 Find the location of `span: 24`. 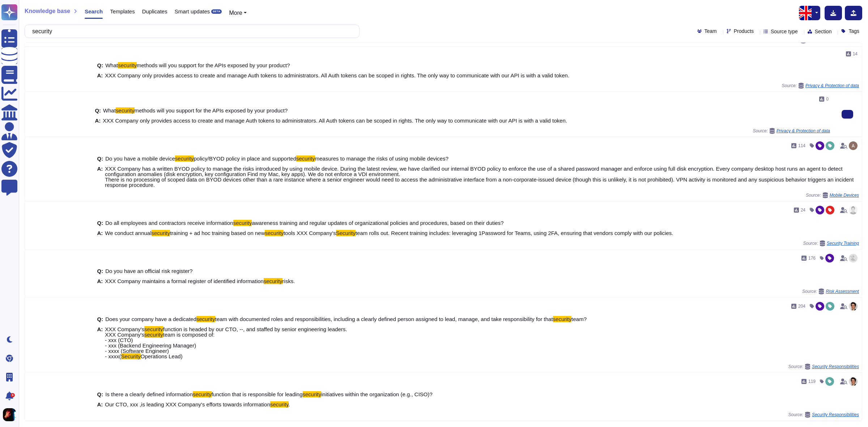

span: 24 is located at coordinates (803, 210).